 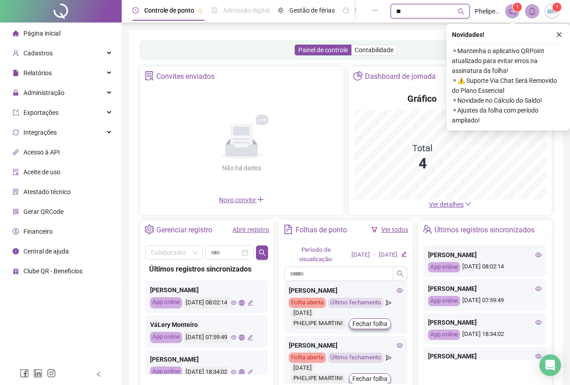 I want to click on span: Painel de controle, so click(x=323, y=50).